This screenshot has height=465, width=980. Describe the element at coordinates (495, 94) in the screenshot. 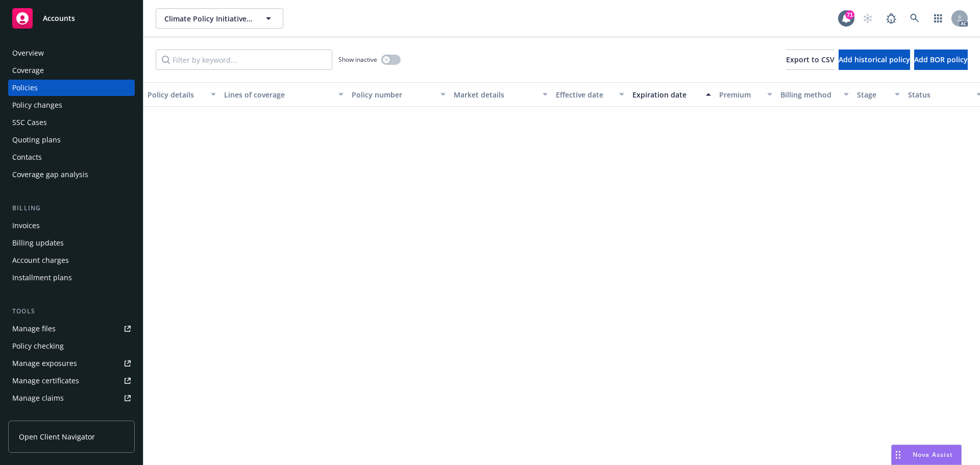

I see `div: Market details` at that location.